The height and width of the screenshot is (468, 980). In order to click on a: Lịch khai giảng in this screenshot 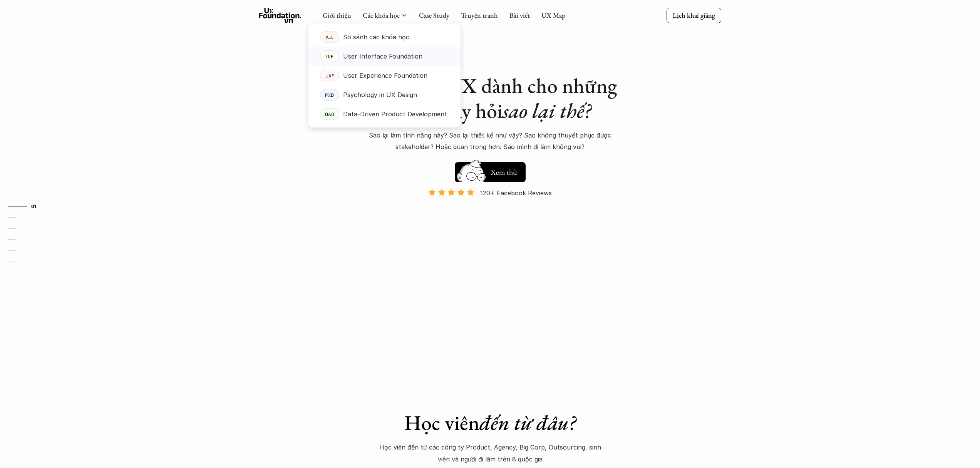, I will do `click(694, 15)`.